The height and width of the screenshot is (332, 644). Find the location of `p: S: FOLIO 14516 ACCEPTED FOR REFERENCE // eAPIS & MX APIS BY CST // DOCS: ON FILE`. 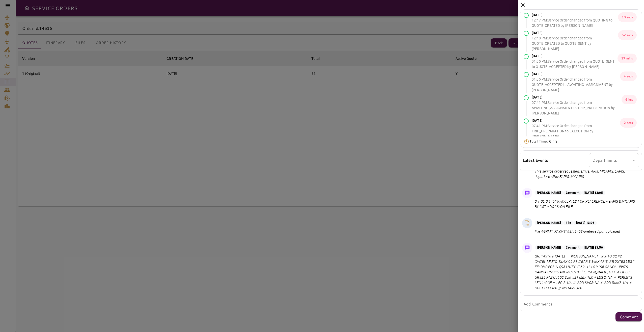

p: S: FOLIO 14516 ACCEPTED FOR REFERENCE // eAPIS & MX APIS BY CST // DOCS: ON FILE is located at coordinates (586, 204).